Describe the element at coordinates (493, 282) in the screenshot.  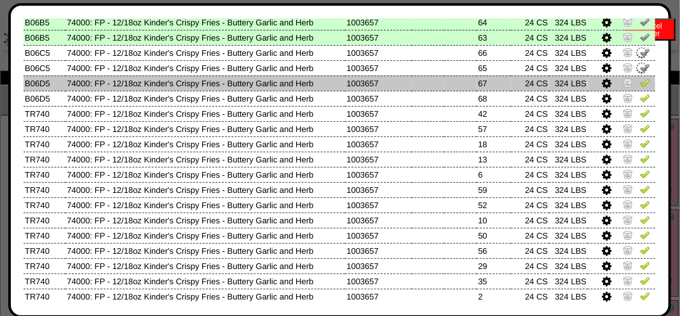
I see `td: 35` at that location.